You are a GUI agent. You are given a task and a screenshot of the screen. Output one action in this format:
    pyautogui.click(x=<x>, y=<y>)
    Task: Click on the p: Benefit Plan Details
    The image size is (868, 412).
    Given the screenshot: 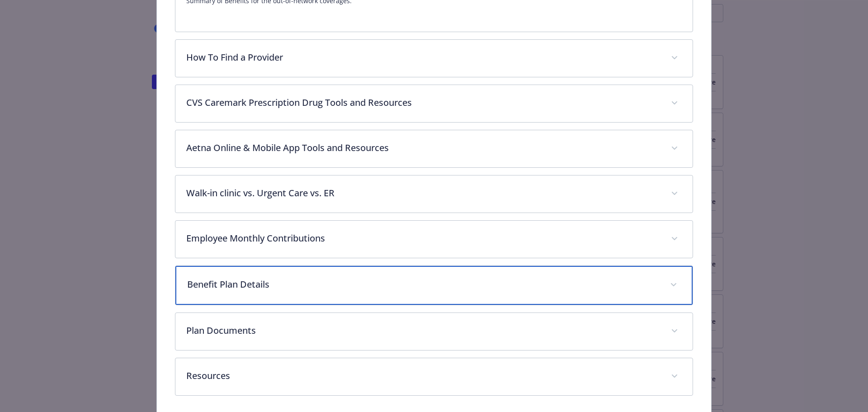 What is the action you would take?
    pyautogui.click(x=423, y=284)
    